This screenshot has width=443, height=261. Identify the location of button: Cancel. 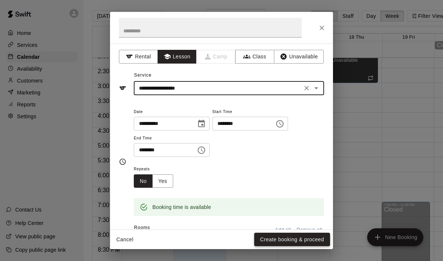
(125, 239).